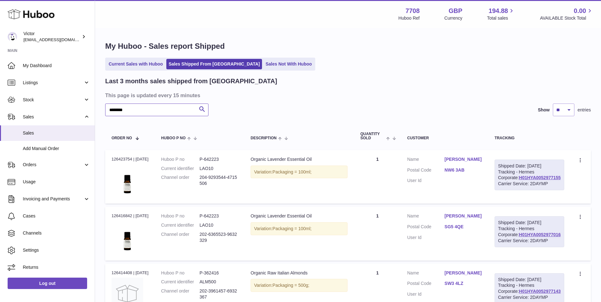  I want to click on div: Tracking, so click(530, 138).